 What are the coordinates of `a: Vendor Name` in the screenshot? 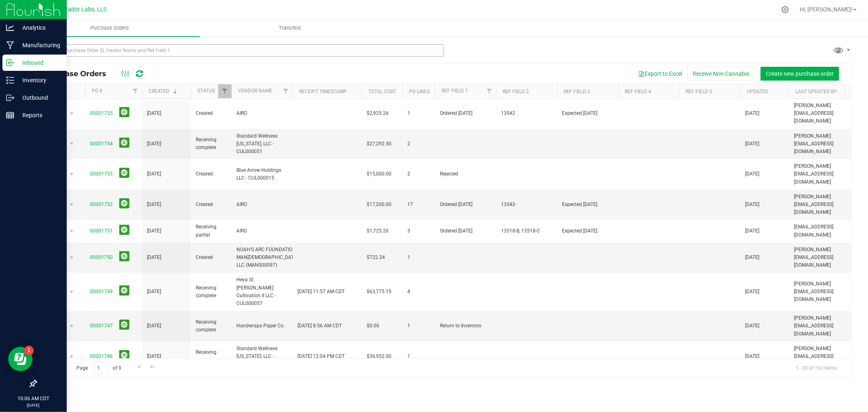 It's located at (255, 90).